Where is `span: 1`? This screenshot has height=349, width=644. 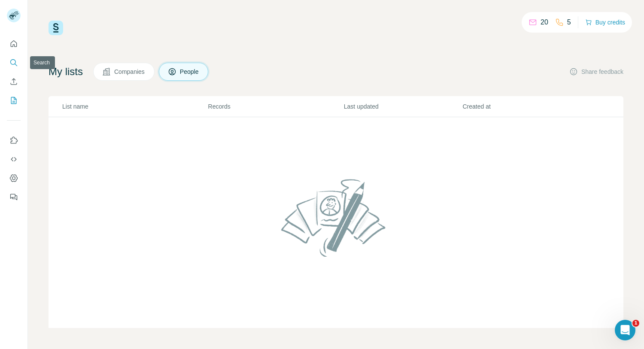
span: 1 is located at coordinates (636, 323).